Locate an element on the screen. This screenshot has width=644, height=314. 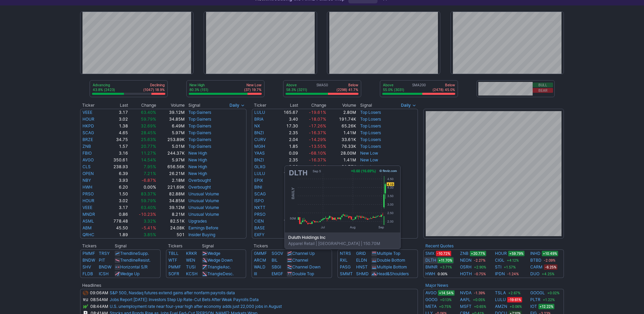
a: MSFT is located at coordinates (466, 307).